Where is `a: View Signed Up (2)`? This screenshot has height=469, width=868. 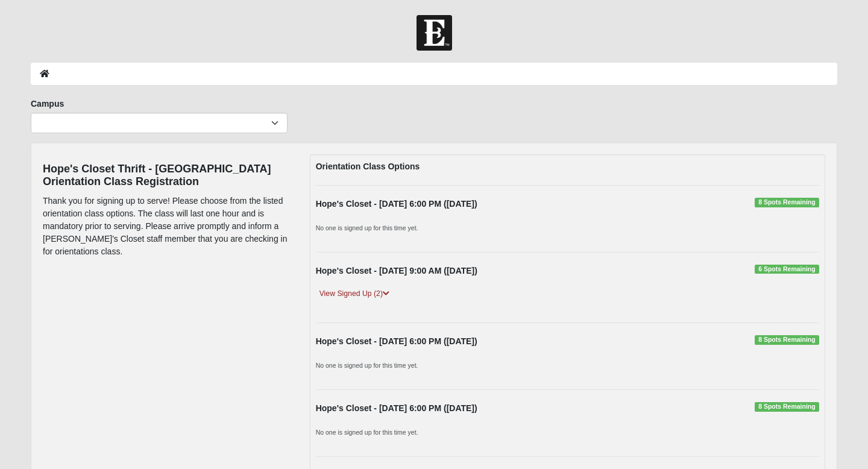
a: View Signed Up (2) is located at coordinates (354, 294).